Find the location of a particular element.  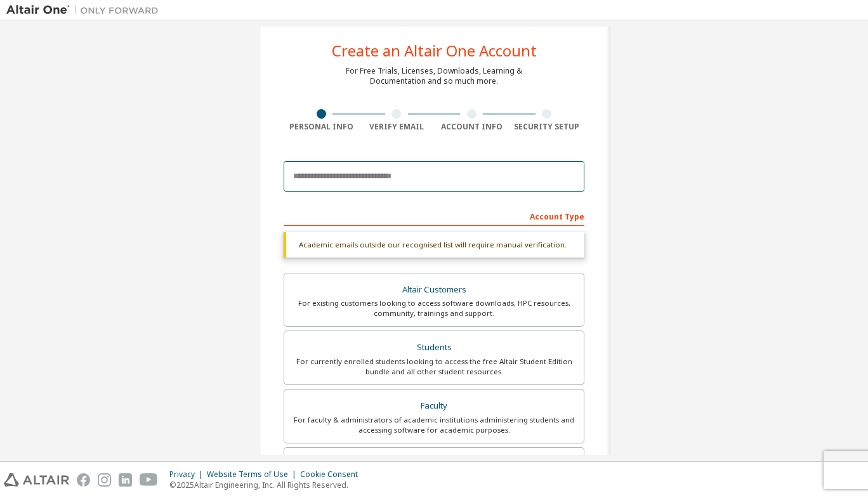

div: Altair Customers is located at coordinates (434, 290).